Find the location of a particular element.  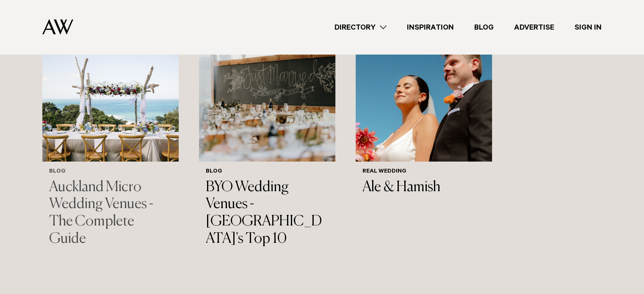

a: Blog is located at coordinates (483, 28).